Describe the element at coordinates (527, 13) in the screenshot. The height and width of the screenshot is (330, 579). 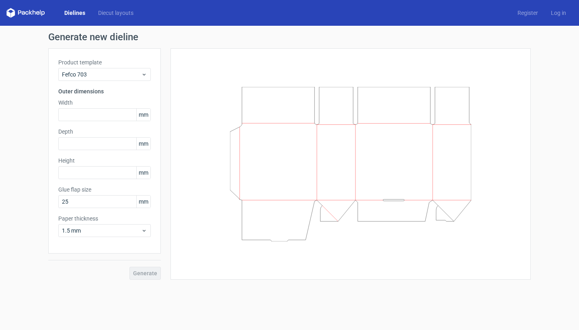
I see `a: Register` at that location.